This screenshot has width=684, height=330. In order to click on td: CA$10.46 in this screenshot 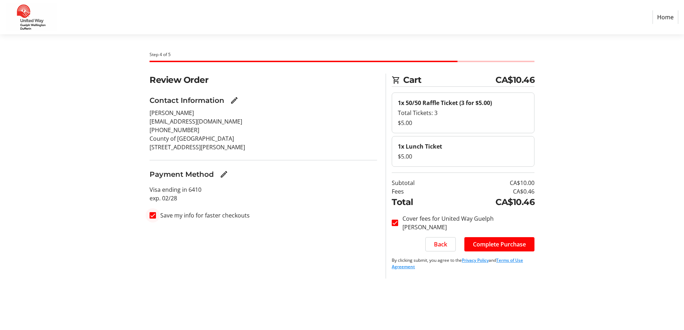, I will do `click(489, 202)`.